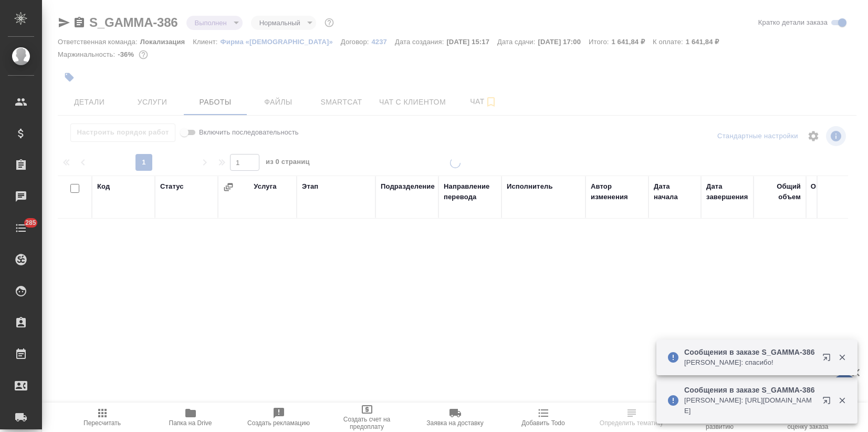 The width and height of the screenshot is (868, 432). I want to click on a: 285, so click(21, 228).